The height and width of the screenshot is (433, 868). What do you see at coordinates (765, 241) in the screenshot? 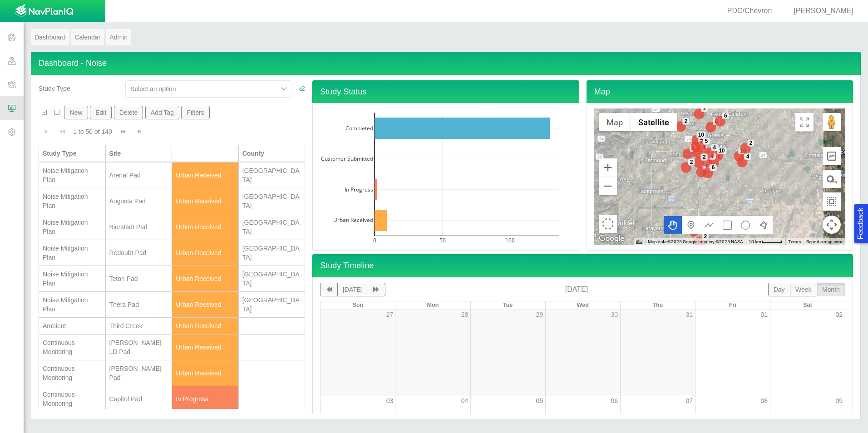
I see `button: Map Scale: 10 km per 43 pixels` at bounding box center [765, 241].